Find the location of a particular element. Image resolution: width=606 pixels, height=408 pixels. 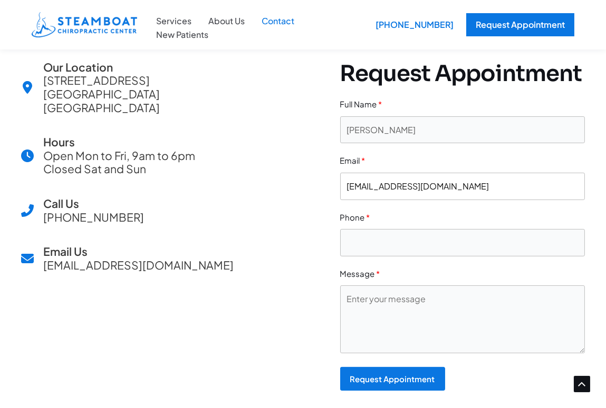

a: About Us is located at coordinates (226, 21).